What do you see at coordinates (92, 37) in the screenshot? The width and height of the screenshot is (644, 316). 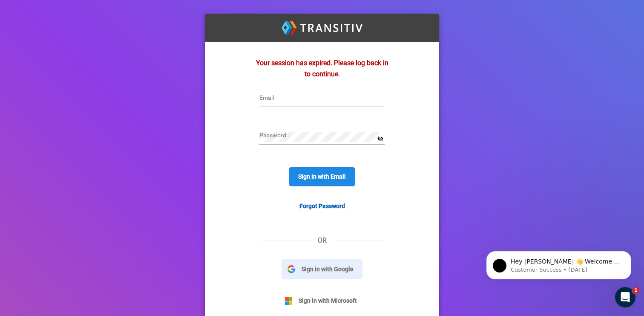 I see `p: Message from Customer Success, sent 26w ago` at bounding box center [92, 37].